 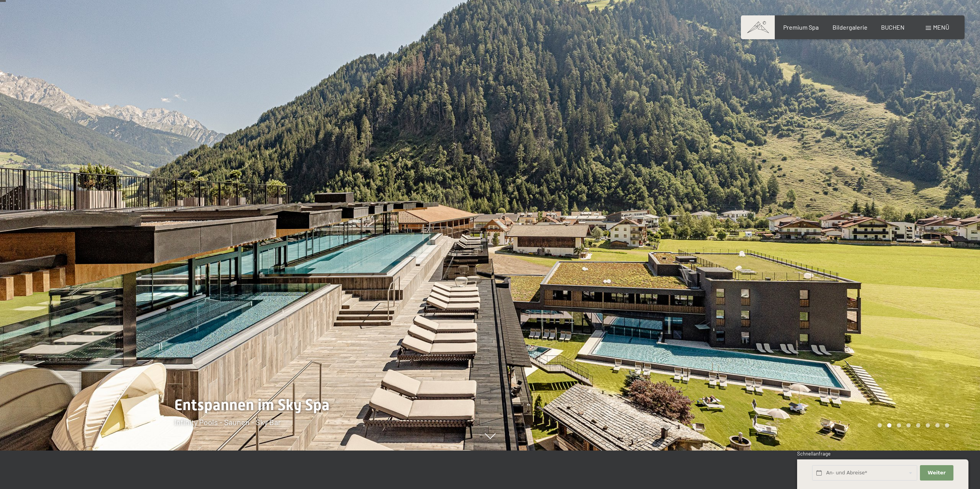 What do you see at coordinates (947, 426) in the screenshot?
I see `div: Carousel Page 8` at bounding box center [947, 426].